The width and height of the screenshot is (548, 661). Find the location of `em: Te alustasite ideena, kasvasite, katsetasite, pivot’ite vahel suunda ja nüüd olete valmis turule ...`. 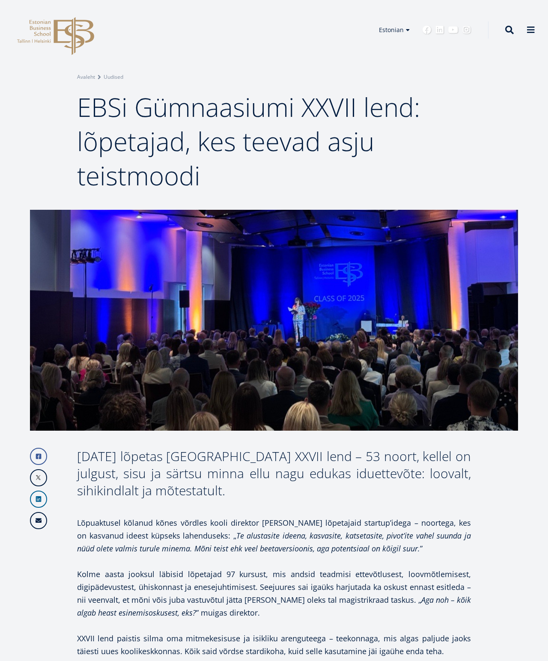

em: Te alustasite ideena, kasvasite, katsetasite, pivot’ite vahel suunda ja nüüd olete valmis turule ... is located at coordinates (274, 542).